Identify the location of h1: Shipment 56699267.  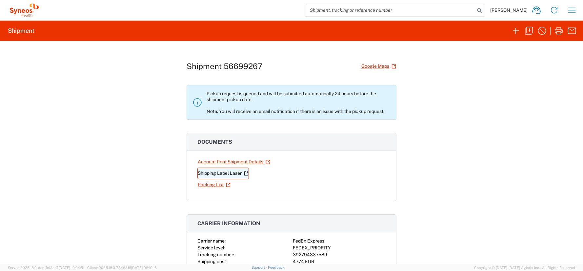
(224, 66).